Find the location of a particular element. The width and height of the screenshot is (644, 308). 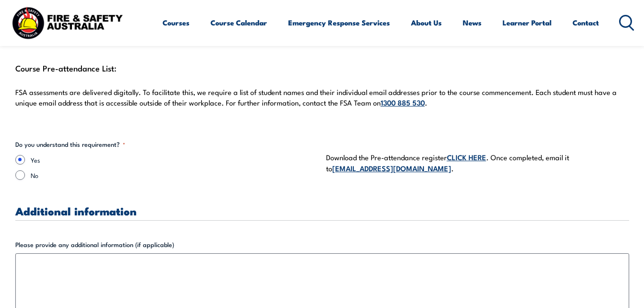

h3: Additional information is located at coordinates (322, 211).